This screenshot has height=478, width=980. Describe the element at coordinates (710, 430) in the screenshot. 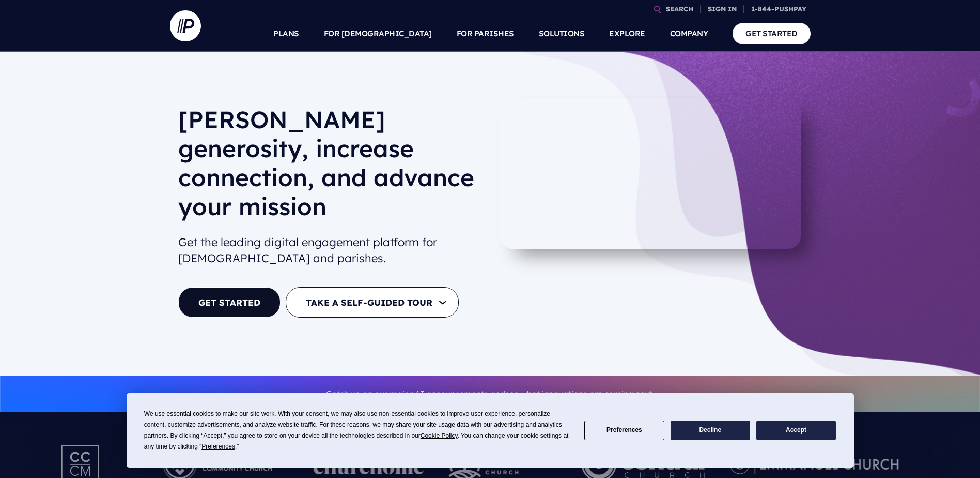

I see `button: Decline` at that location.